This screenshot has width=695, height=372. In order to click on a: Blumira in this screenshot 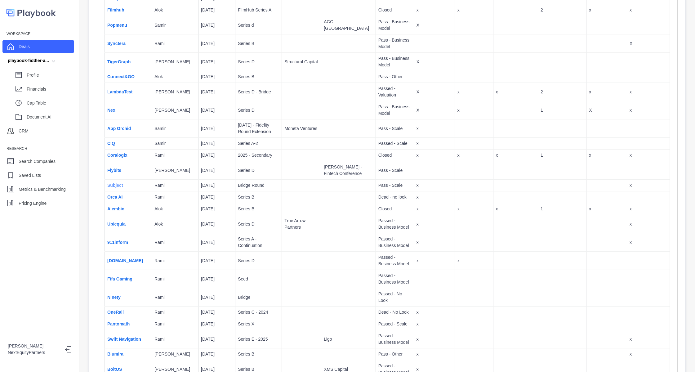, I will do `click(115, 354)`.